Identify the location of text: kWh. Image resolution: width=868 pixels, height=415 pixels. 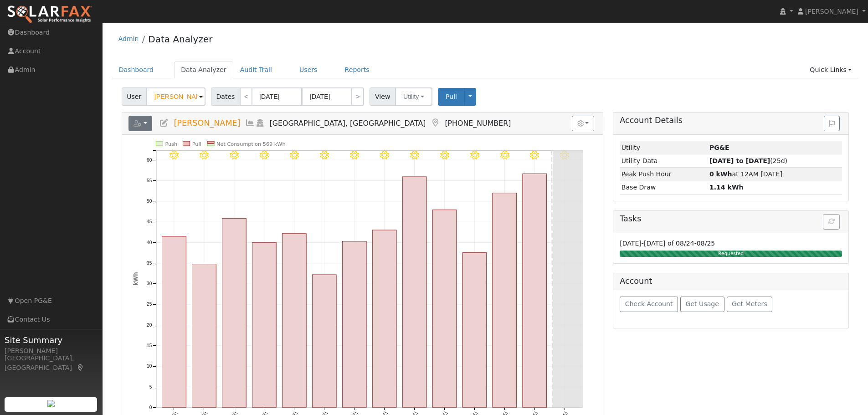
(135, 279).